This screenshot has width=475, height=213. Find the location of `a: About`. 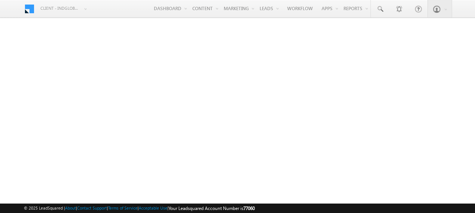

a: About is located at coordinates (70, 208).